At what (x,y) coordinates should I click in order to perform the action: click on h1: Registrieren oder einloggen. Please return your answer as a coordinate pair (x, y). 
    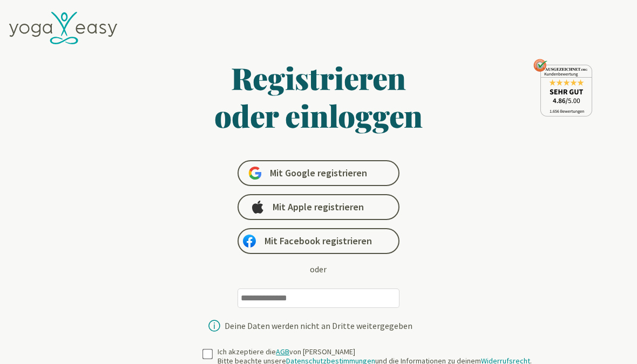
    Looking at the image, I should click on (319, 97).